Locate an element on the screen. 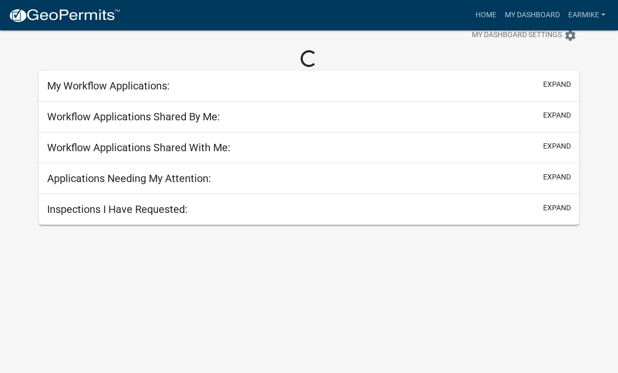 The width and height of the screenshot is (618, 373). h5: Workflow Applications Shared By Me: is located at coordinates (134, 117).